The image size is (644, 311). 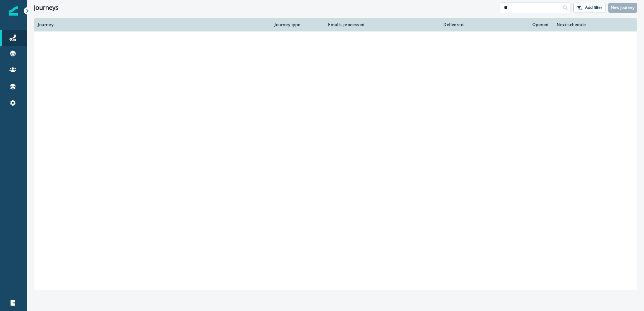 What do you see at coordinates (587, 25) in the screenshot?
I see `div: Next schedule` at bounding box center [587, 25].